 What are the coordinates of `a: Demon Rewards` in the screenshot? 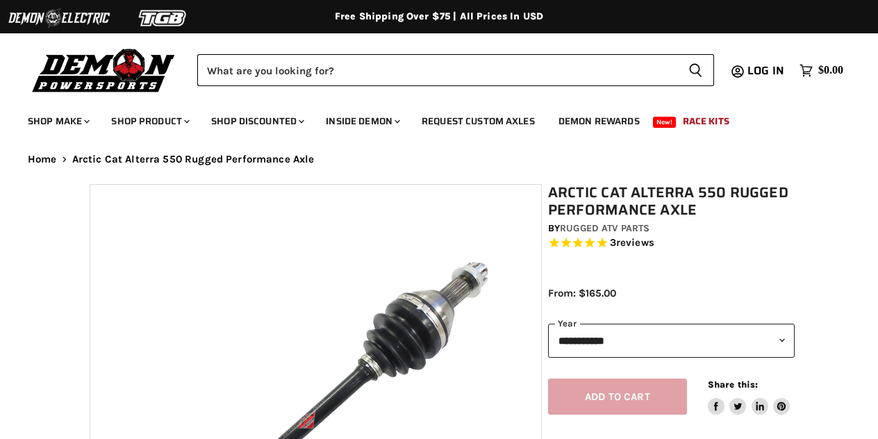 It's located at (599, 121).